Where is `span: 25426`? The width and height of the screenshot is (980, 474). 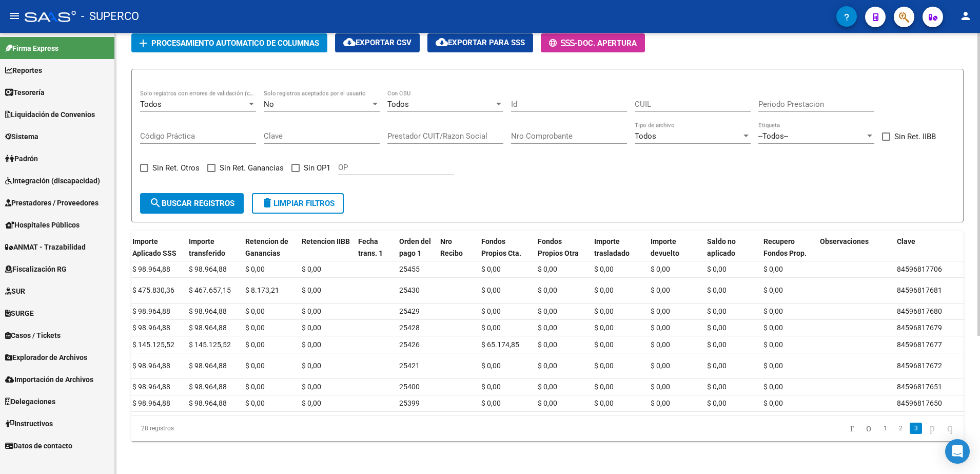 span: 25426 is located at coordinates (409, 344).